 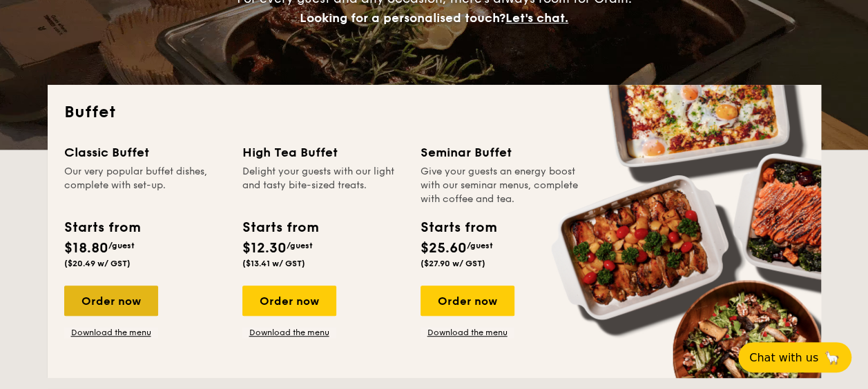 What do you see at coordinates (323, 153) in the screenshot?
I see `div: High Tea Buffet` at bounding box center [323, 153].